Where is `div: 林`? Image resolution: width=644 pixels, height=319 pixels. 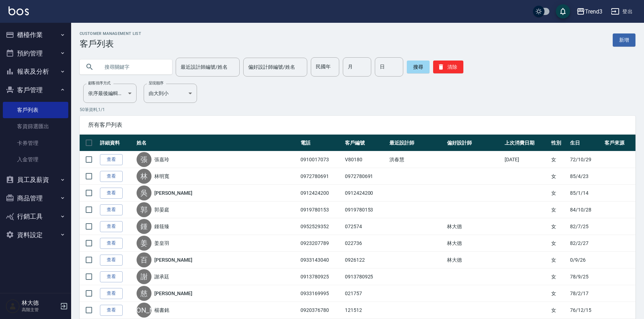
div: 林 is located at coordinates (144, 176).